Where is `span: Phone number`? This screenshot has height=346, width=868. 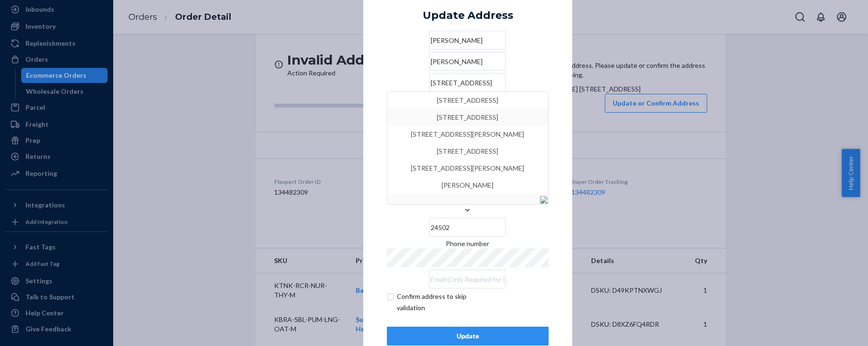 span: Phone number is located at coordinates (468, 243).